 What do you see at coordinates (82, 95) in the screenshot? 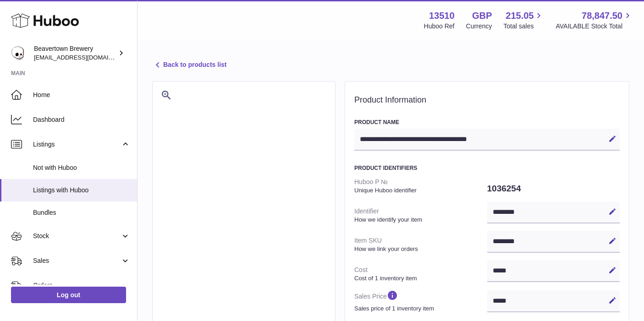
I see `span: Home` at bounding box center [82, 95].